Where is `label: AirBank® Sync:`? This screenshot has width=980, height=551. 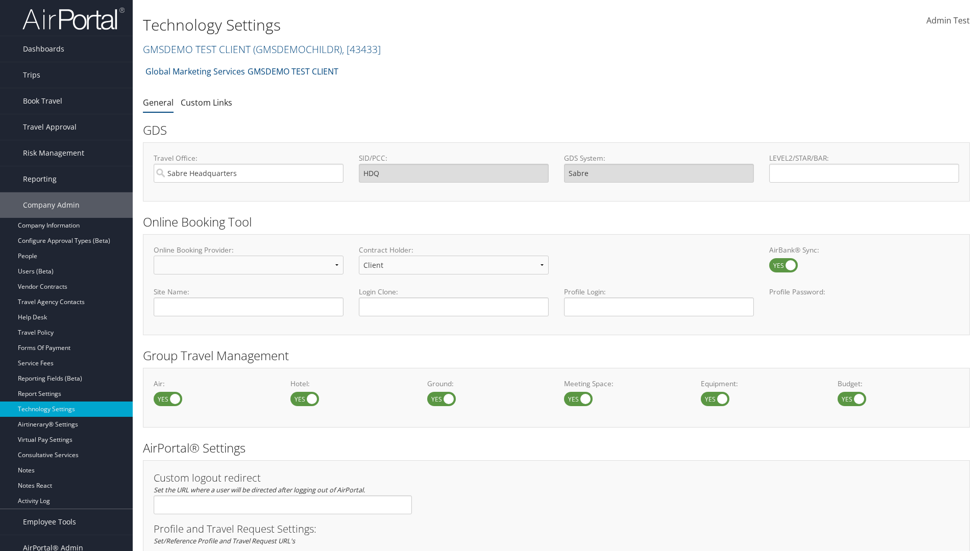 label: AirBank® Sync: is located at coordinates (864, 250).